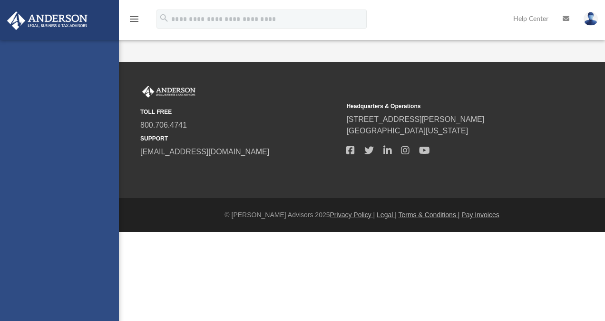  What do you see at coordinates (240, 112) in the screenshot?
I see `small: TOLL FREE` at bounding box center [240, 112].